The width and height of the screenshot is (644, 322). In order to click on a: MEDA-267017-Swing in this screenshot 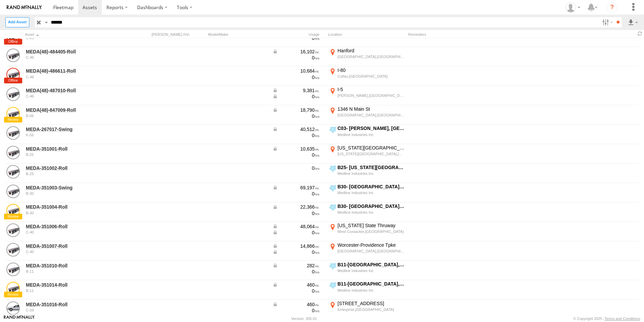, I will do `click(72, 129)`.